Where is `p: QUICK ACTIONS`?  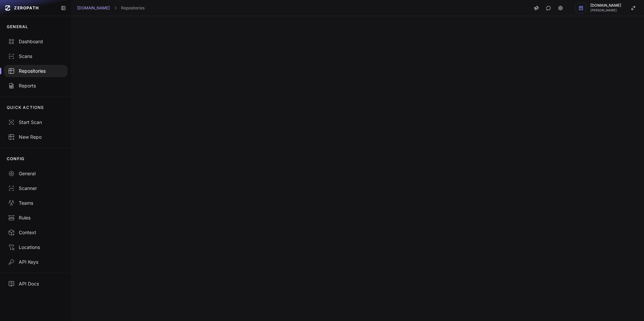
p: QUICK ACTIONS is located at coordinates (26, 107).